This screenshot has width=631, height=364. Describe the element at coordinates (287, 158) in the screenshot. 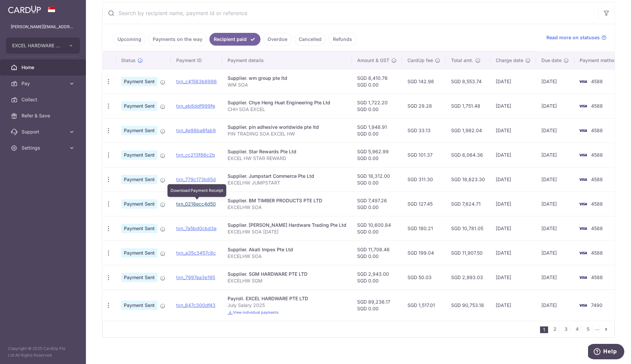

I see `p: EXCEL HW STAR REWARD` at that location.